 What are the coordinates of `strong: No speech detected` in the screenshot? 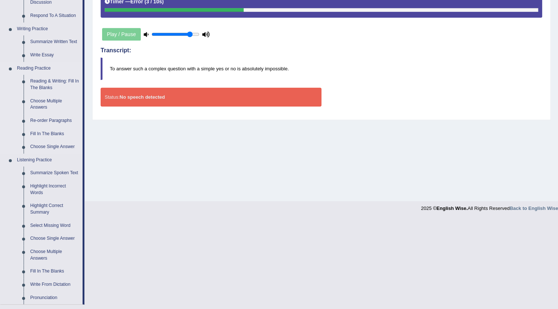 It's located at (142, 97).